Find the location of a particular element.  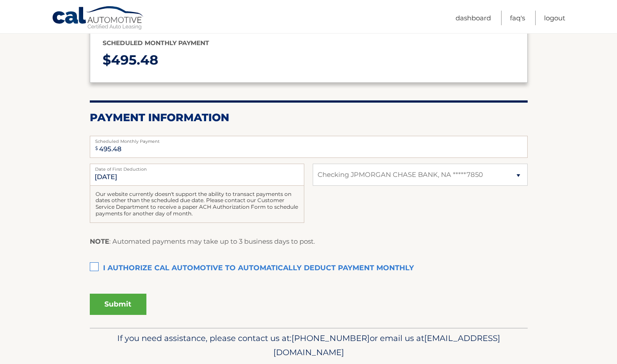

a: Dashboard is located at coordinates (473, 18).